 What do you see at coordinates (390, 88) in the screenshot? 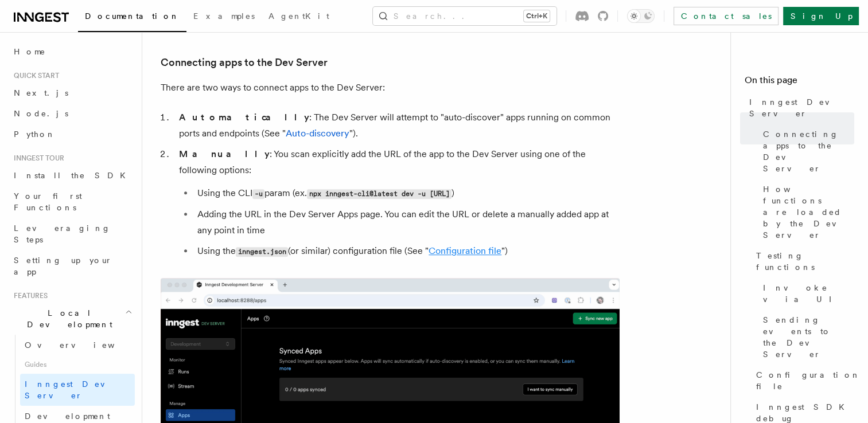
I see `p: There are two ways to connect apps to the Dev Server:` at bounding box center [390, 88].